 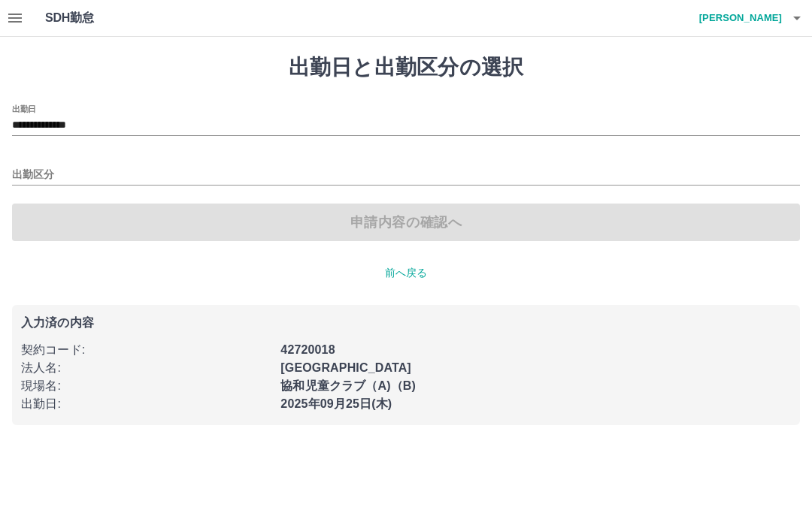 What do you see at coordinates (146, 404) in the screenshot?
I see `p: 出勤日 :` at bounding box center [146, 404].